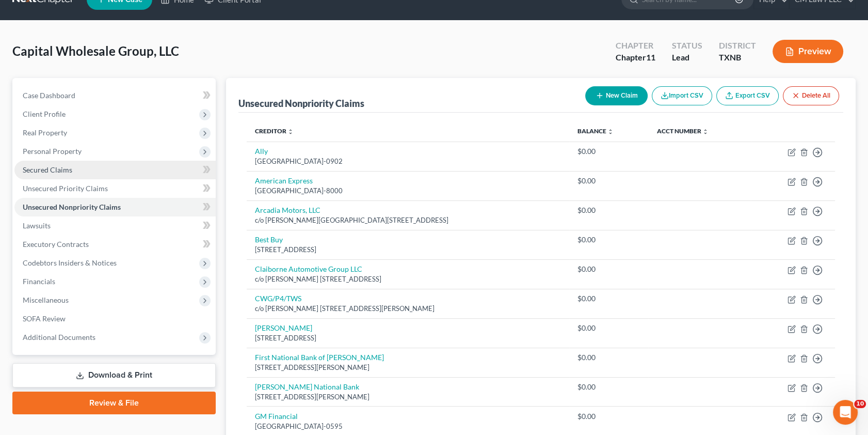  What do you see at coordinates (46, 299) in the screenshot?
I see `span: Miscellaneous` at bounding box center [46, 299].